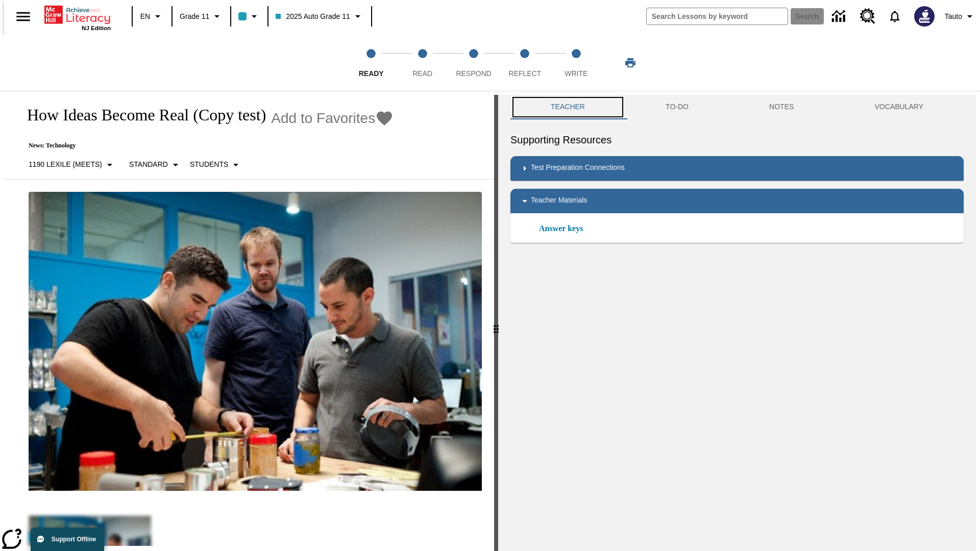 The image size is (980, 551). What do you see at coordinates (525, 73) in the screenshot?
I see `span: Reflect` at bounding box center [525, 73].